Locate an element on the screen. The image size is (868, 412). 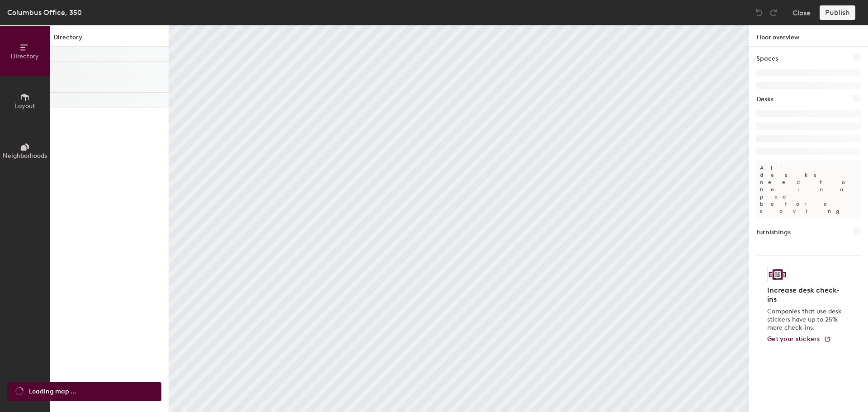
canvas: Map is located at coordinates (459, 218).